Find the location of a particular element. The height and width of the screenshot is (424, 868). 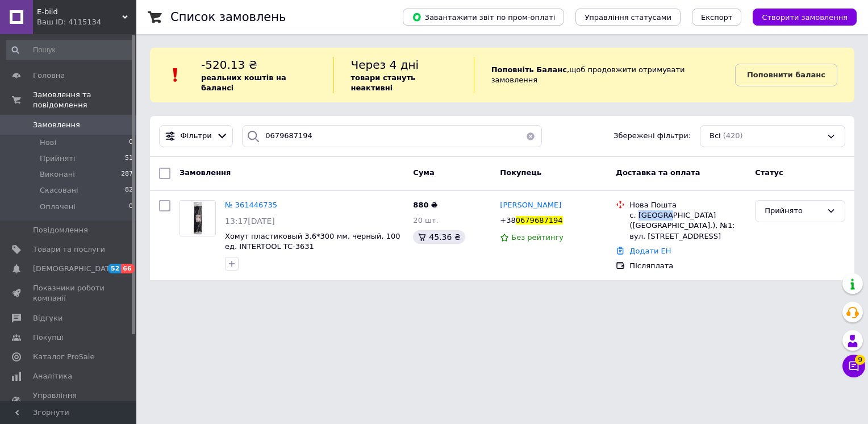

span: Всі is located at coordinates (715, 135).